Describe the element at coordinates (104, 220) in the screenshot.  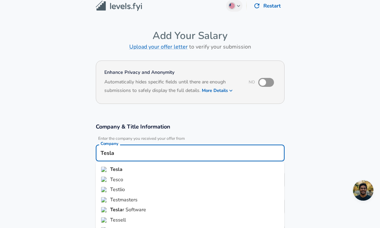
I see `img: tessell.com` at that location.